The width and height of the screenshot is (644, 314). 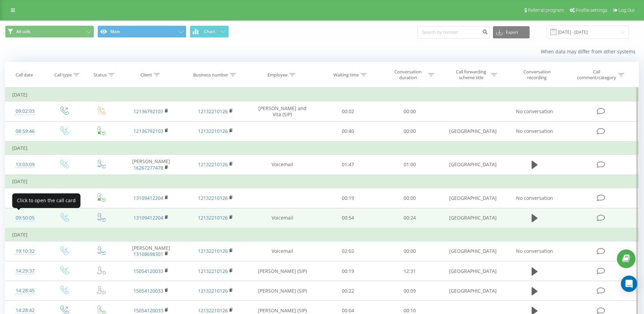 What do you see at coordinates (63, 75) in the screenshot?
I see `div: Call type` at bounding box center [63, 75].